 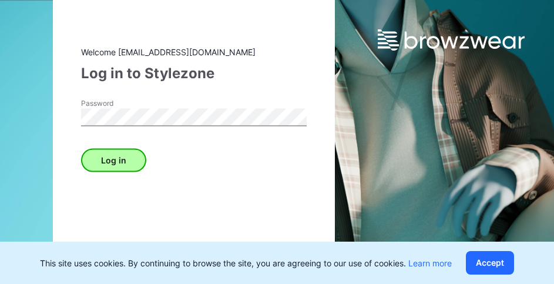 I want to click on img: browzwear-logo.e42bd6dac1945053ebaf764b6aa21510.svg, so click(x=451, y=40).